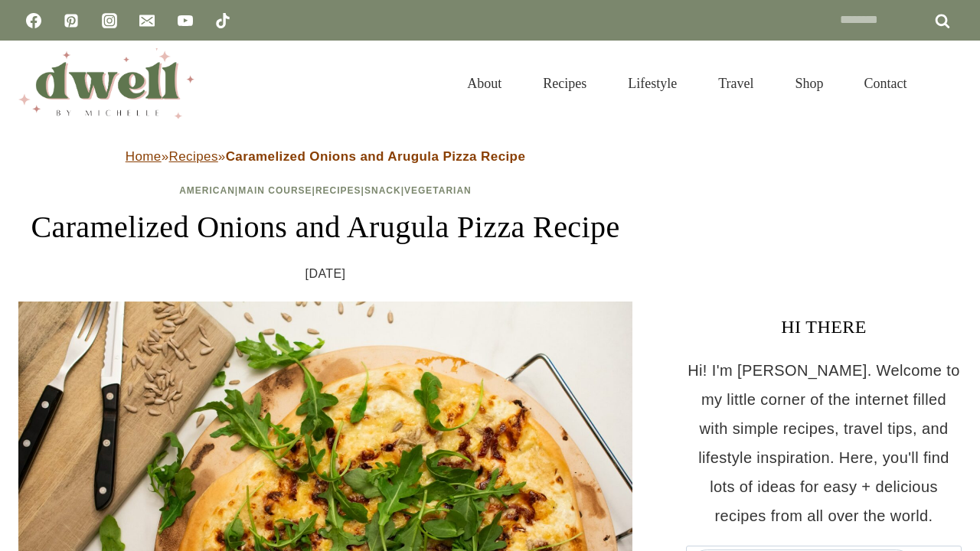 The height and width of the screenshot is (551, 980). Describe the element at coordinates (34, 20) in the screenshot. I see `a: Facebook` at that location.